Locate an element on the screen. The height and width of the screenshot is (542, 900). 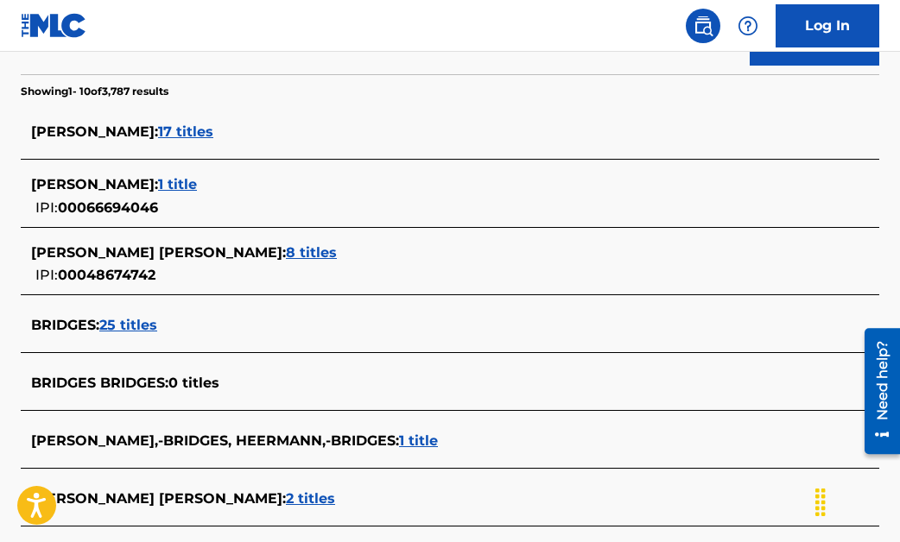
div: Chat Widget is located at coordinates (857, 501).